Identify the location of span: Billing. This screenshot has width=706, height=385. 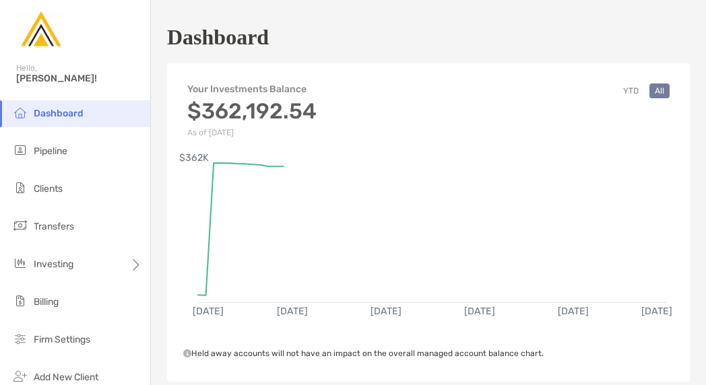
(46, 302).